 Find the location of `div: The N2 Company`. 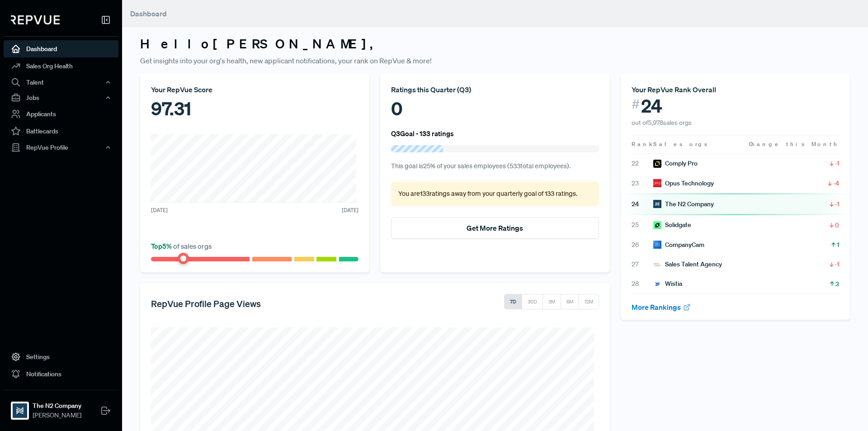

div: The N2 Company is located at coordinates (684, 204).